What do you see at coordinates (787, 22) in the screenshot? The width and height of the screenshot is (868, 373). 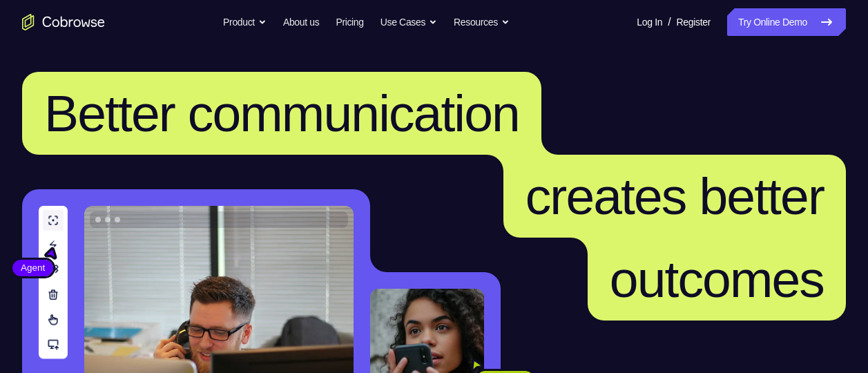 I see `a: Try Online Demo` at bounding box center [787, 22].